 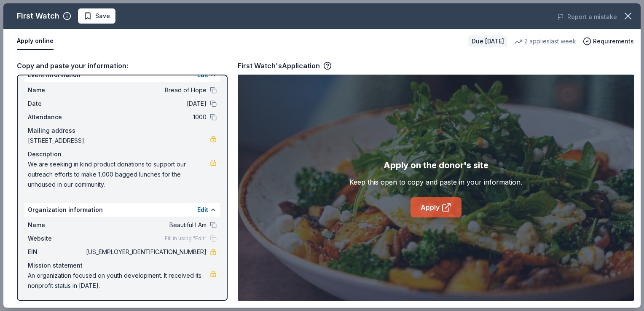 I want to click on span: Requirements, so click(x=613, y=41).